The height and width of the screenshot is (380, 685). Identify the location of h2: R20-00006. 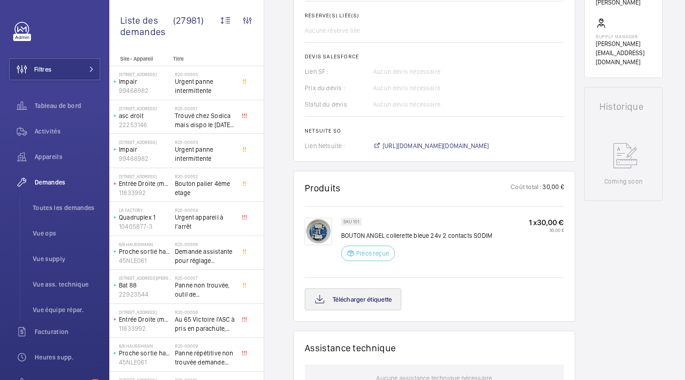
(205, 244).